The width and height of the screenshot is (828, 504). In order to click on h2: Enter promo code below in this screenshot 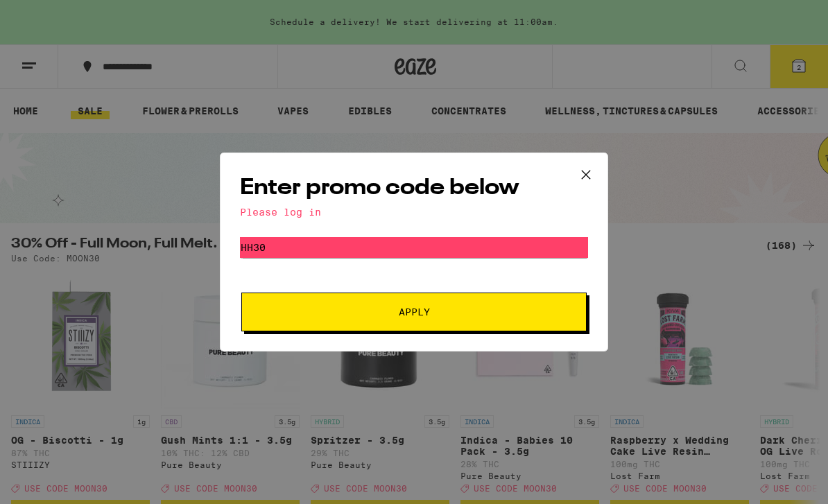, I will do `click(414, 188)`.